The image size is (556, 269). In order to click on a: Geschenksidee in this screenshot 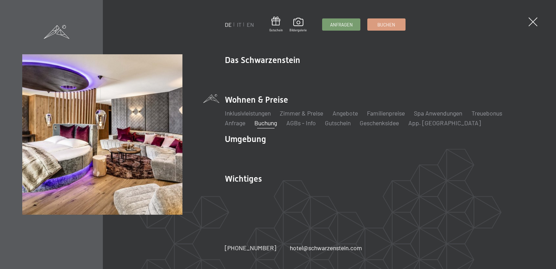, I will do `click(379, 123)`.